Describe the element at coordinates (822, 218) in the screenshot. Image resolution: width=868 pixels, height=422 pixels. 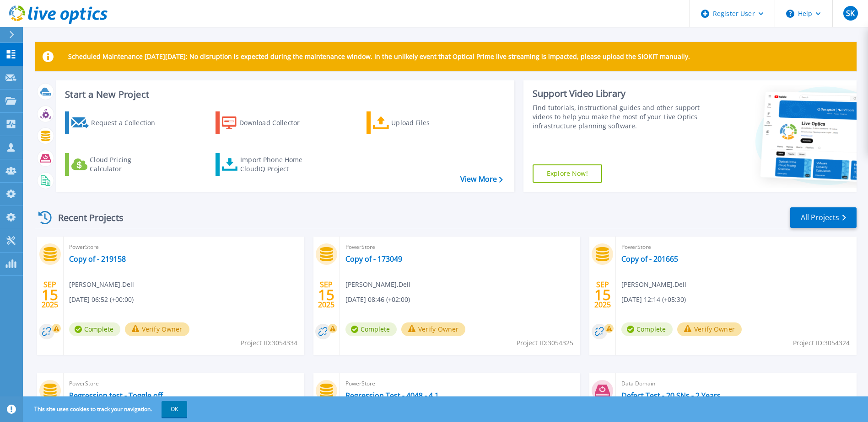
I see `a: All Projects` at that location.